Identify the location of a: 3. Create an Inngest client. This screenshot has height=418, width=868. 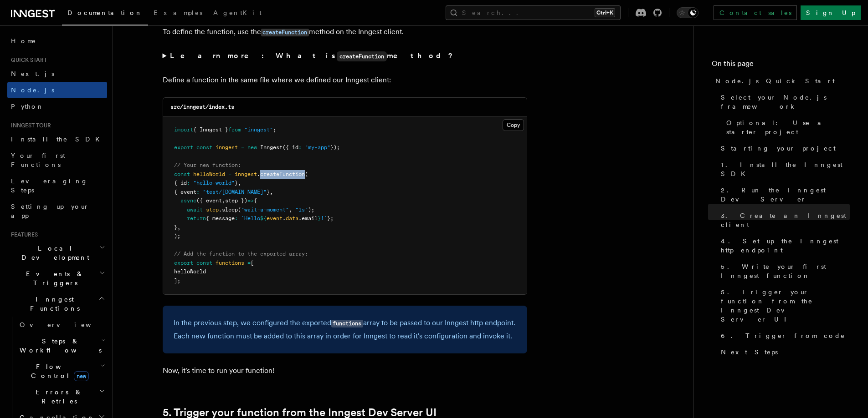
(783, 220).